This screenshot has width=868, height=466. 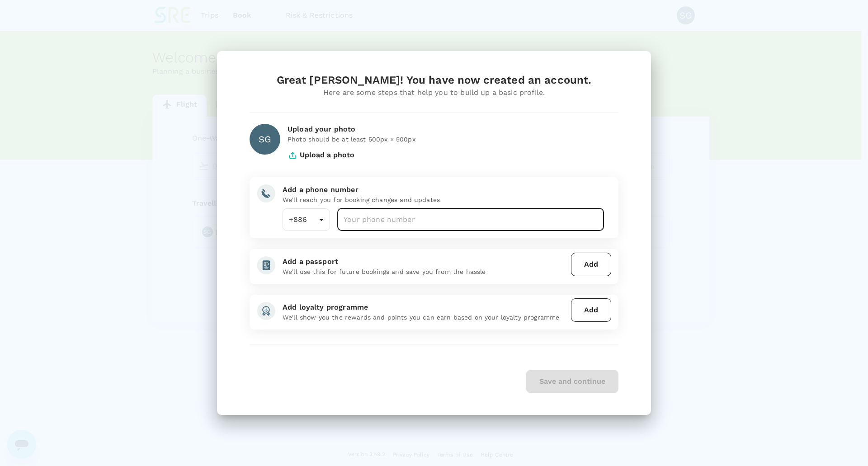 What do you see at coordinates (306, 220) in the screenshot?
I see `div: +886` at bounding box center [306, 220].